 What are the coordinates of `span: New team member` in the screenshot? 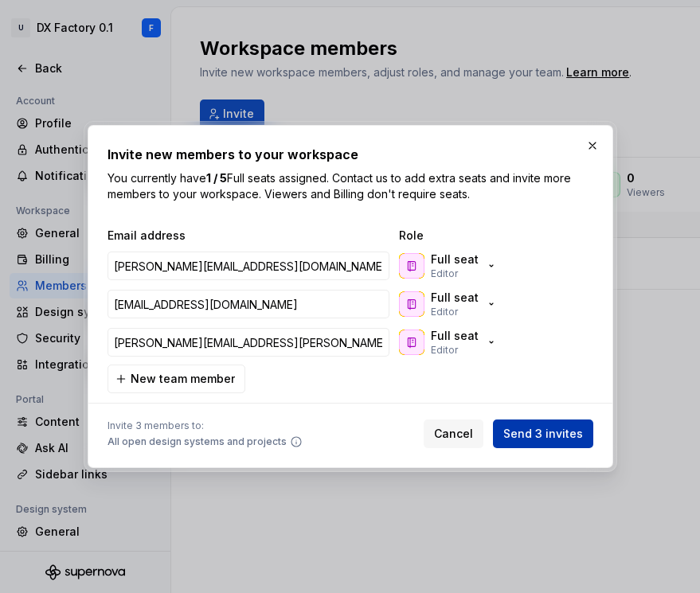 It's located at (183, 379).